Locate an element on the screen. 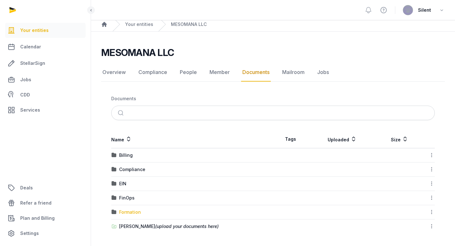 The width and height of the screenshot is (455, 246). a: Refer a friend is located at coordinates (45, 203).